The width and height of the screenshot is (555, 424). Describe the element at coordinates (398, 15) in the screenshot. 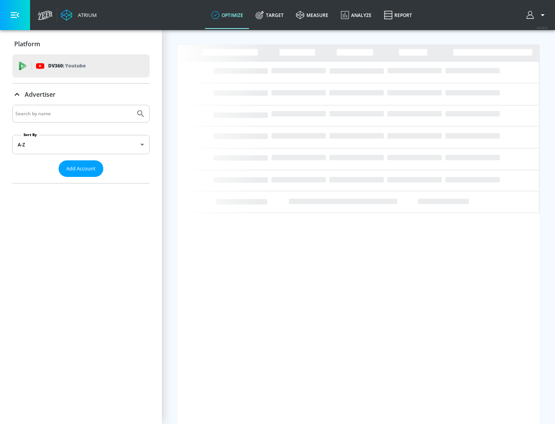

I see `a: Report` at that location.